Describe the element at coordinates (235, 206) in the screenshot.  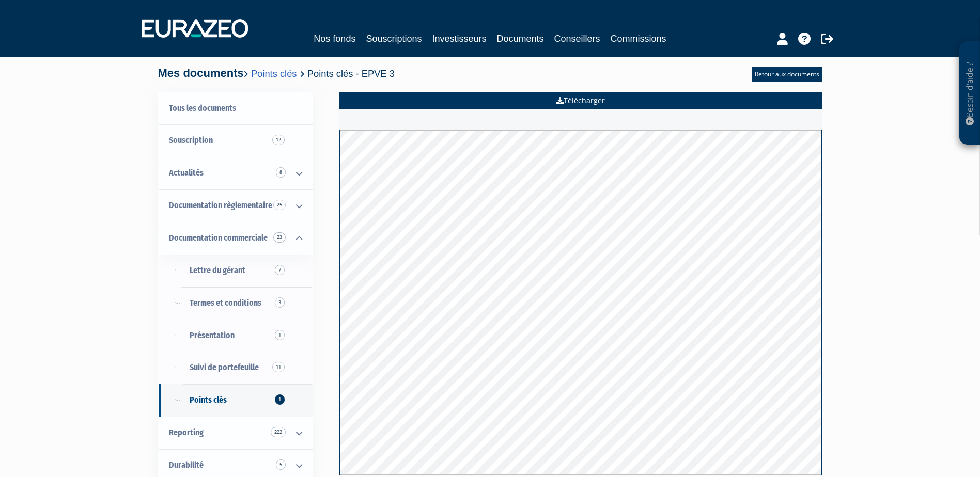
I see `a: Documentation règlementaire 25` at that location.